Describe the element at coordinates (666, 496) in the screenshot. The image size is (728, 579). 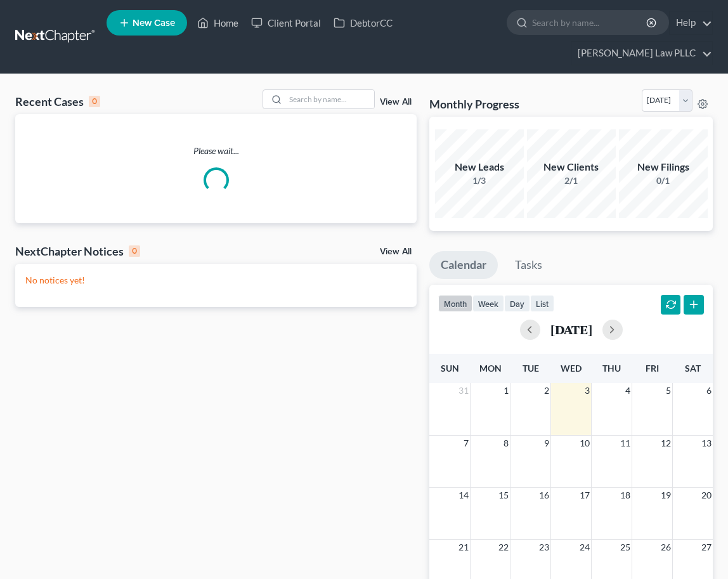
I see `span: 19` at that location.